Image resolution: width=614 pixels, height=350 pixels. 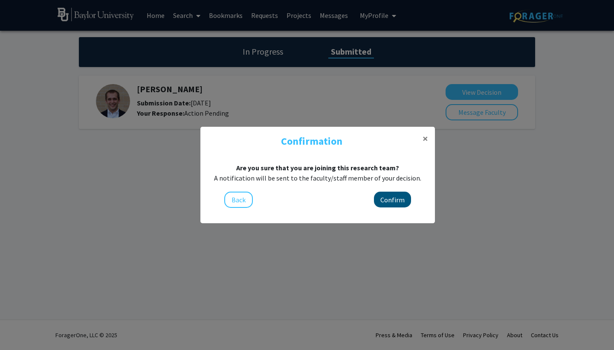 What do you see at coordinates (311, 141) in the screenshot?
I see `h4: Confirmation` at bounding box center [311, 141].